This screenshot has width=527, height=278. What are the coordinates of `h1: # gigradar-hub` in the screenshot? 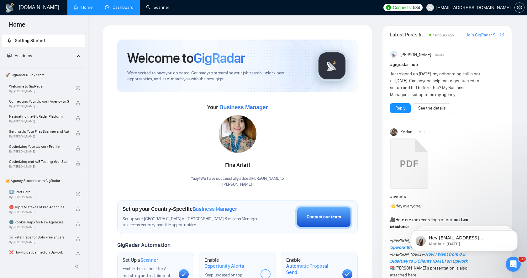 It's located at (447, 65).